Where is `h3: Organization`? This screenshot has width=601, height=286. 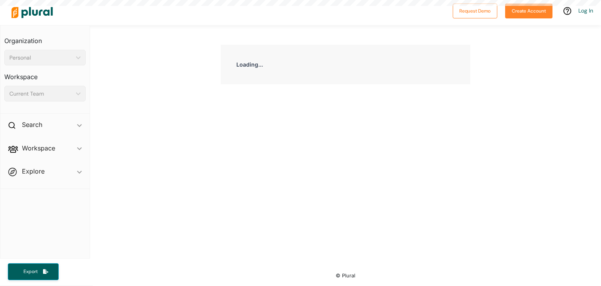
h3: Organization is located at coordinates (45, 38).